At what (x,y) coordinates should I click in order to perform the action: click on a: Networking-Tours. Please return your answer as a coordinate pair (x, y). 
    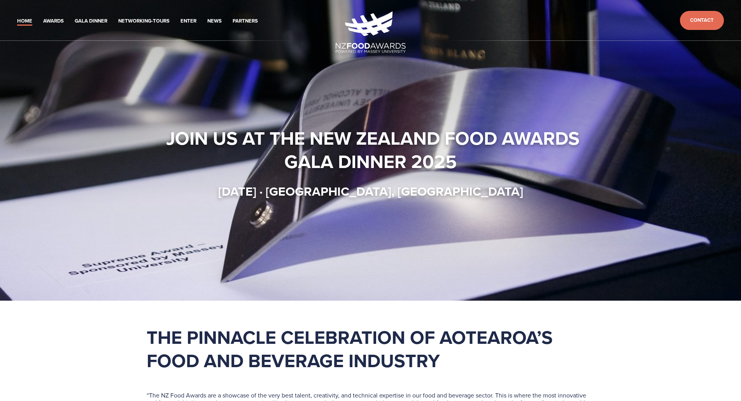
    Looking at the image, I should click on (144, 21).